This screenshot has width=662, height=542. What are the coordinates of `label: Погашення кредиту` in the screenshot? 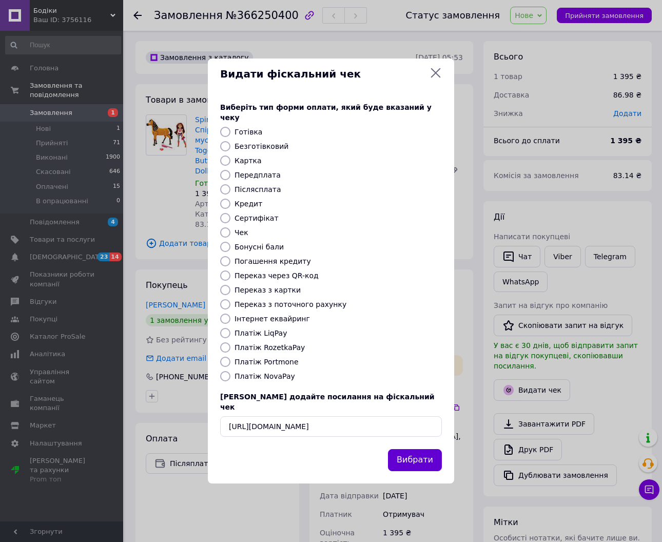 It's located at (272, 261).